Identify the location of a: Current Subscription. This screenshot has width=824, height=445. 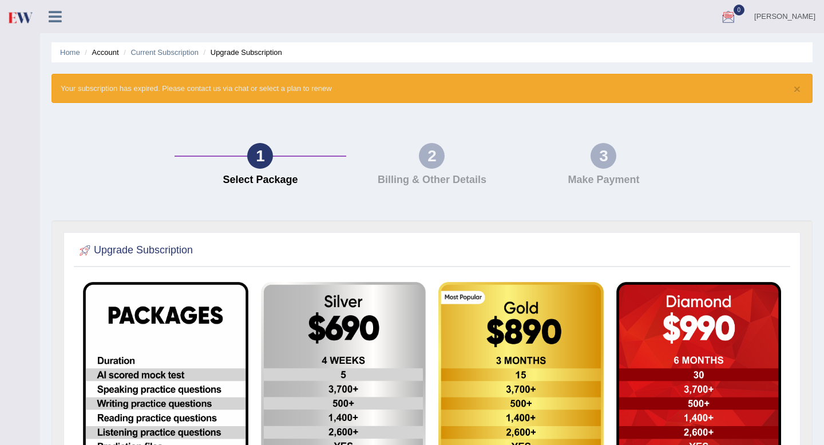
(164, 52).